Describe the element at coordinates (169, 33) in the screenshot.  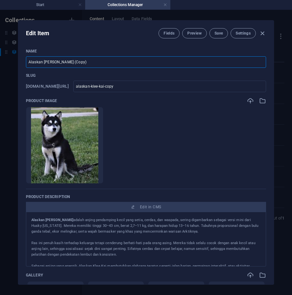
I see `button: Fields` at that location.